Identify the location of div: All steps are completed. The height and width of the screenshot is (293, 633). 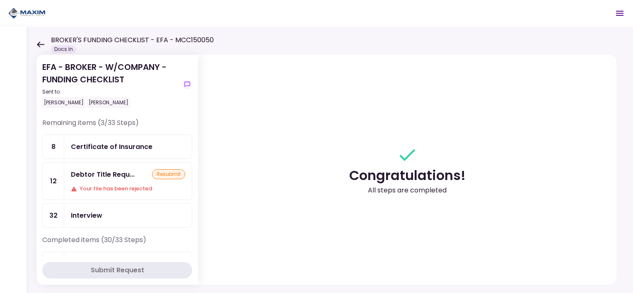
(407, 191).